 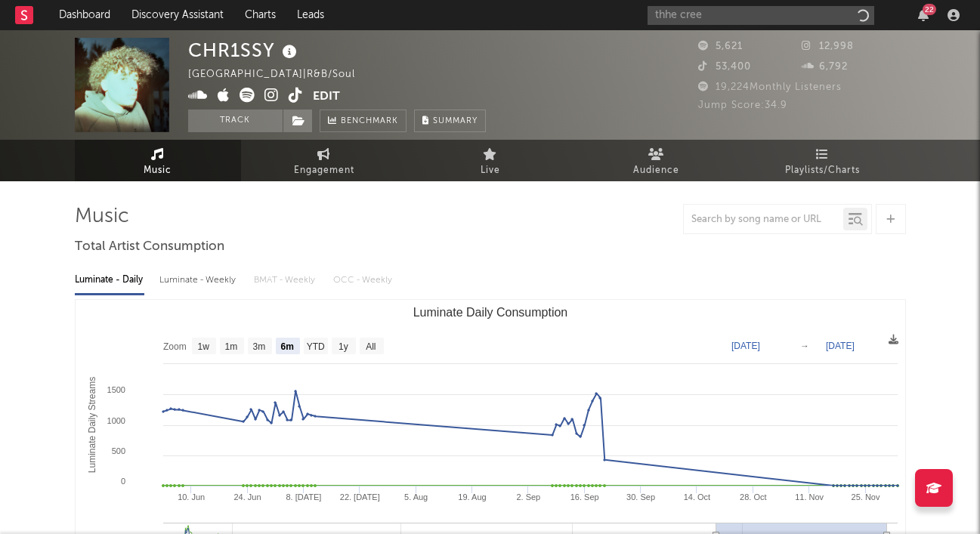 What do you see at coordinates (324, 171) in the screenshot?
I see `span: Engagement` at bounding box center [324, 171].